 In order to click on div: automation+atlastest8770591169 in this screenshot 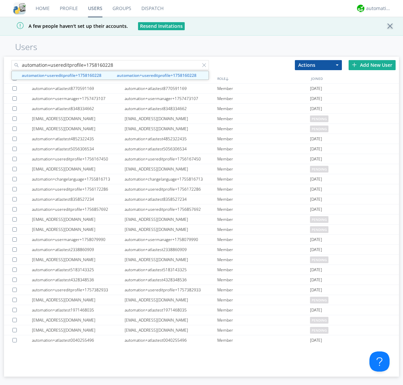, I will do `click(78, 88)`.